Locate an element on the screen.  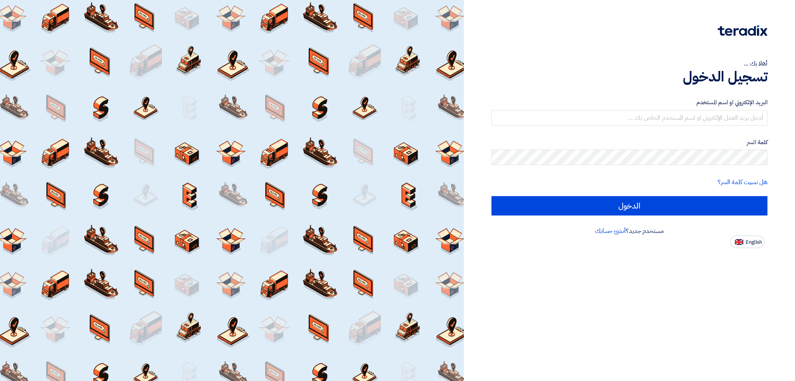
div: مستخدم جديد؟ is located at coordinates (629, 231).